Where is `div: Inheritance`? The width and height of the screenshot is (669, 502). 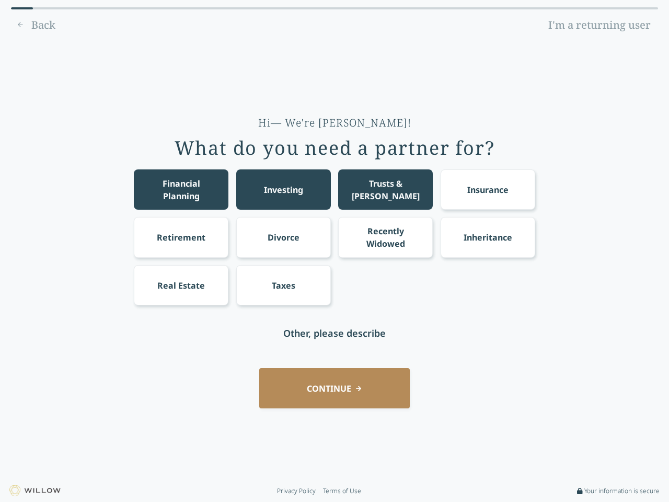
div: Inheritance is located at coordinates (488, 237).